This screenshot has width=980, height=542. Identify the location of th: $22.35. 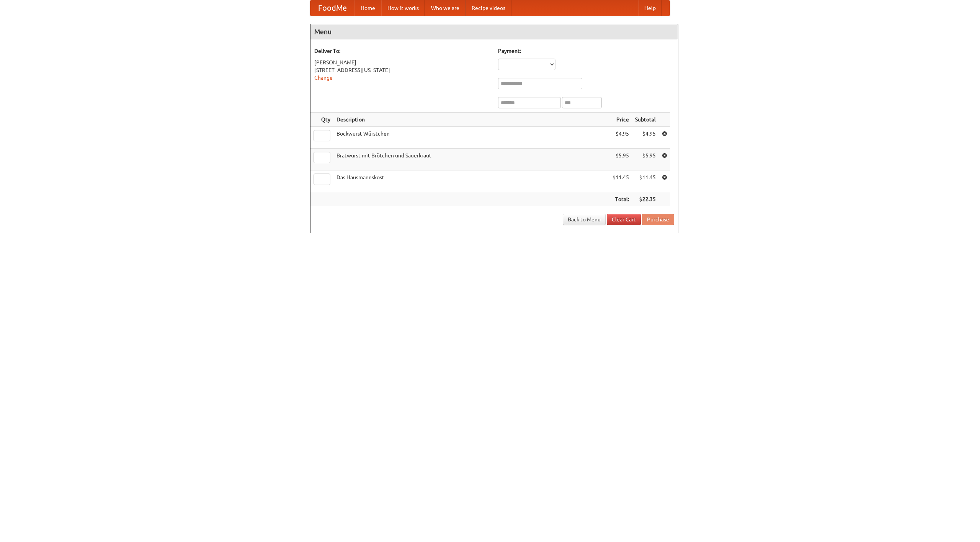
(645, 200).